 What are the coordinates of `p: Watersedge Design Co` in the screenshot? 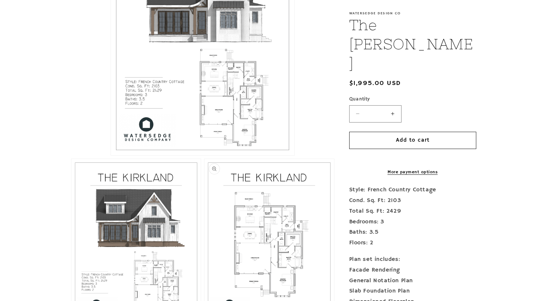 It's located at (413, 13).